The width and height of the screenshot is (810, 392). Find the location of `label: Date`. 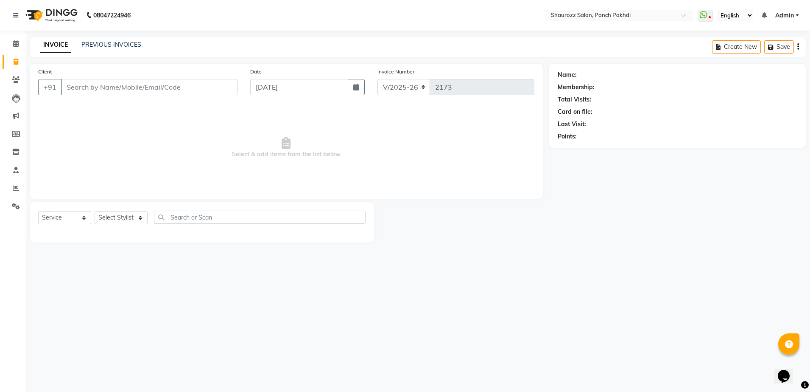

label: Date is located at coordinates (256, 72).